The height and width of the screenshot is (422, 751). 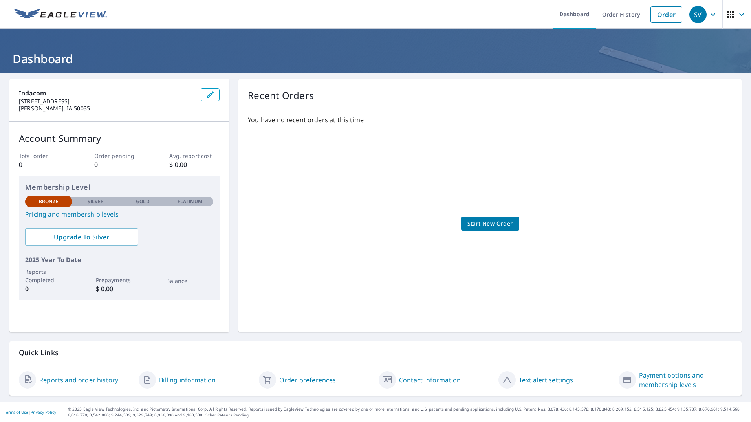 What do you see at coordinates (82, 237) in the screenshot?
I see `a: Upgrade To Silver` at bounding box center [82, 237].